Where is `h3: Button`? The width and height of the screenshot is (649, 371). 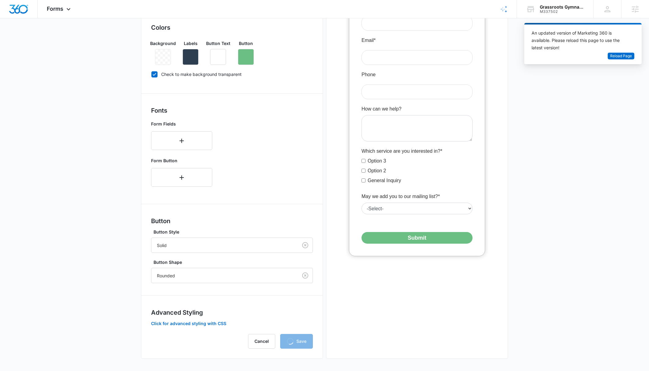 h3: Button is located at coordinates (232, 221).